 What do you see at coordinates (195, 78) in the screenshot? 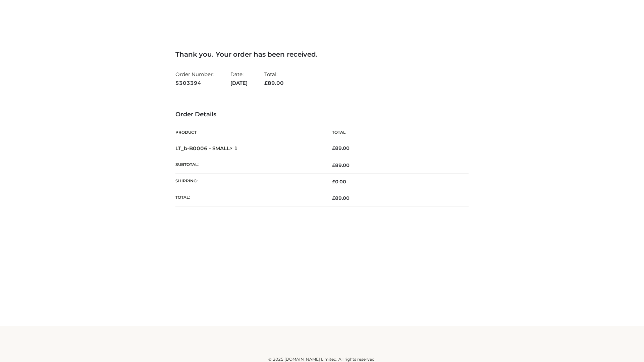
I see `li: Order Number:` at bounding box center [195, 78].